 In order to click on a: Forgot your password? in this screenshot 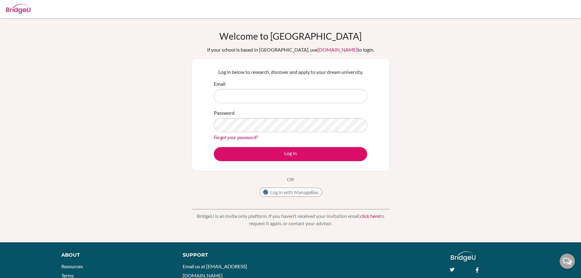, I will do `click(236, 137)`.